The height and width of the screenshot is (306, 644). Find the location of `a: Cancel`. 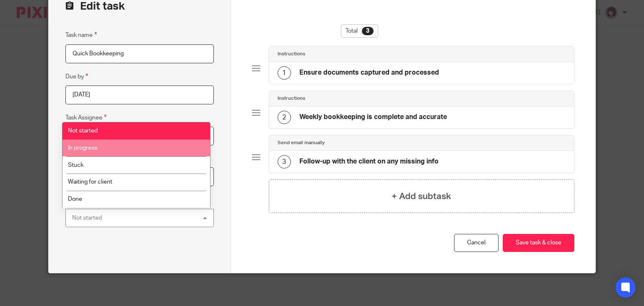

a: Cancel is located at coordinates (477, 243).